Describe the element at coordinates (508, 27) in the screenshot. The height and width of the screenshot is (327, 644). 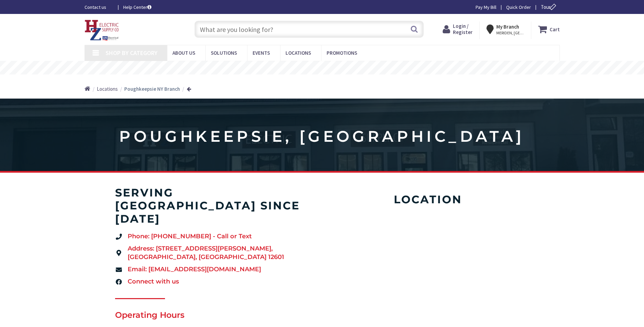
I see `strong: My Branch` at that location.